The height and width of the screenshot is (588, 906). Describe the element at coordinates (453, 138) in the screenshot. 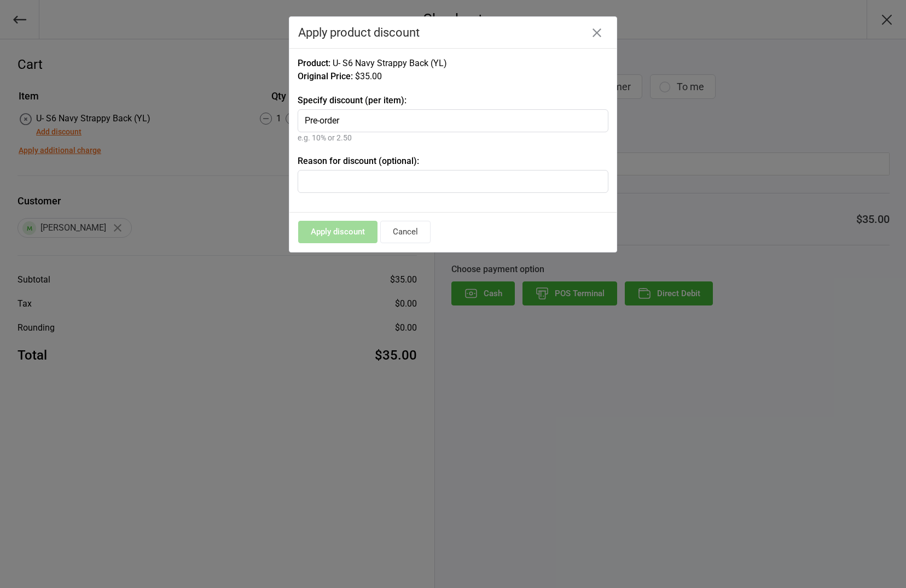

I see `div: e.g. 10% or 2.50` at that location.